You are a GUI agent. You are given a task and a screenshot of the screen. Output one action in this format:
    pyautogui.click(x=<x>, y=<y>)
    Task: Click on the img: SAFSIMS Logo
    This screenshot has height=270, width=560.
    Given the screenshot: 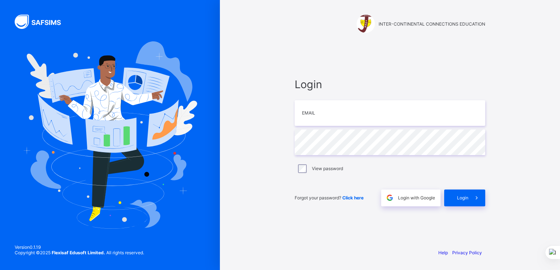 What is the action you would take?
    pyautogui.click(x=42, y=22)
    